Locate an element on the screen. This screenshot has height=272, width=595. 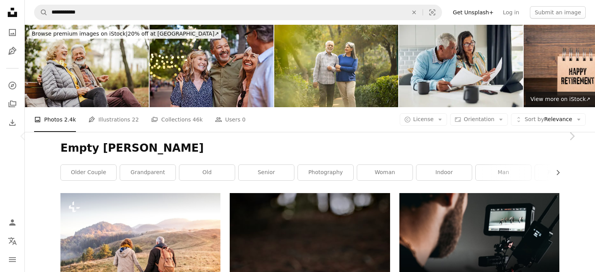
button: Menu is located at coordinates (12, 260).